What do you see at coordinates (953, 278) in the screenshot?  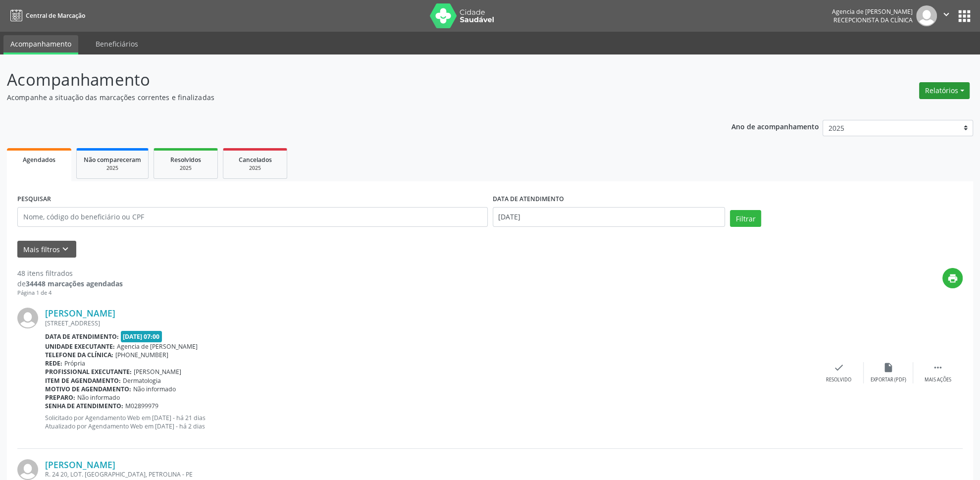 I see `button: print` at bounding box center [953, 278].